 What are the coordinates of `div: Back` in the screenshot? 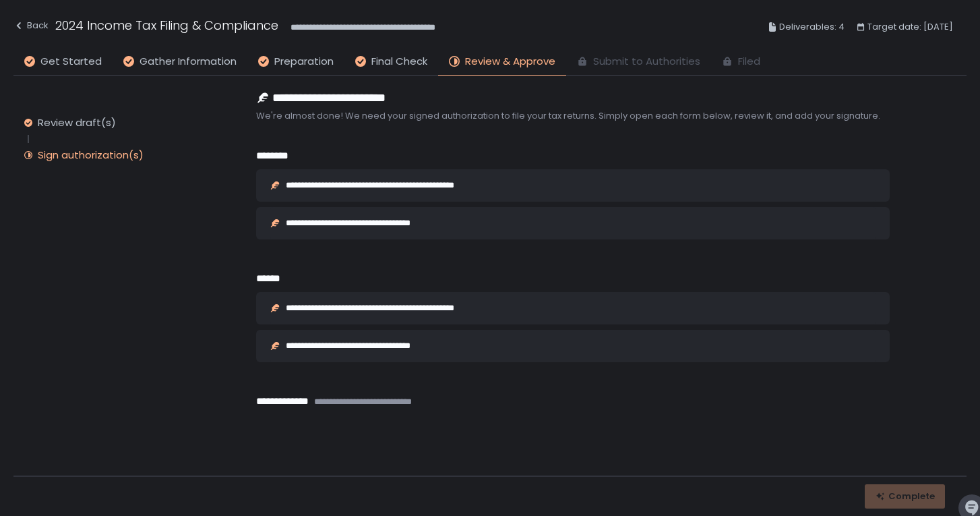 It's located at (31, 26).